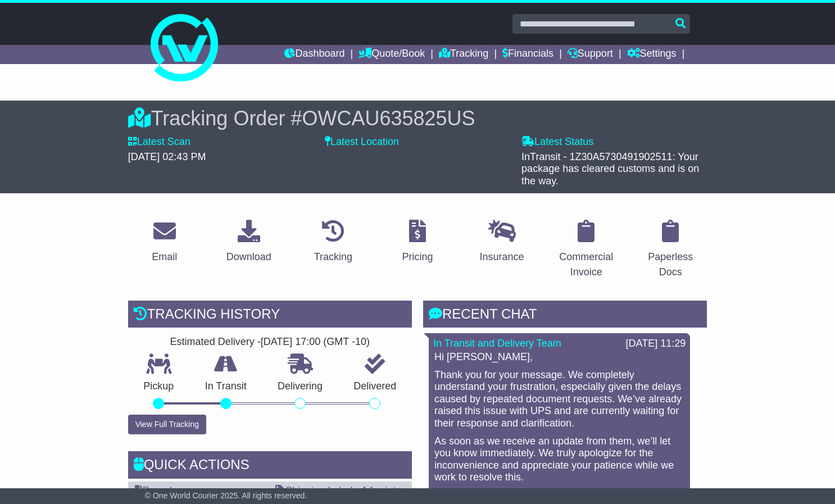 This screenshot has width=835, height=504. I want to click on p: Thank you for your message. We completely understand your frustration, especially given the delay..., so click(559, 399).